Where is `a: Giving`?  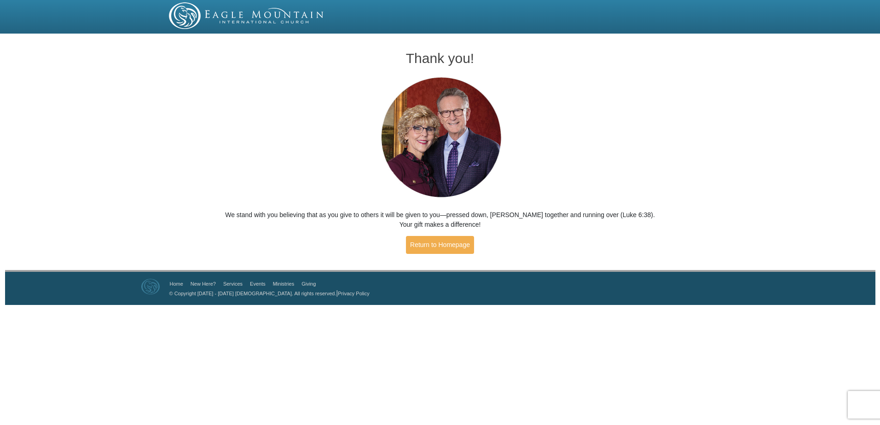 a: Giving is located at coordinates (308, 284).